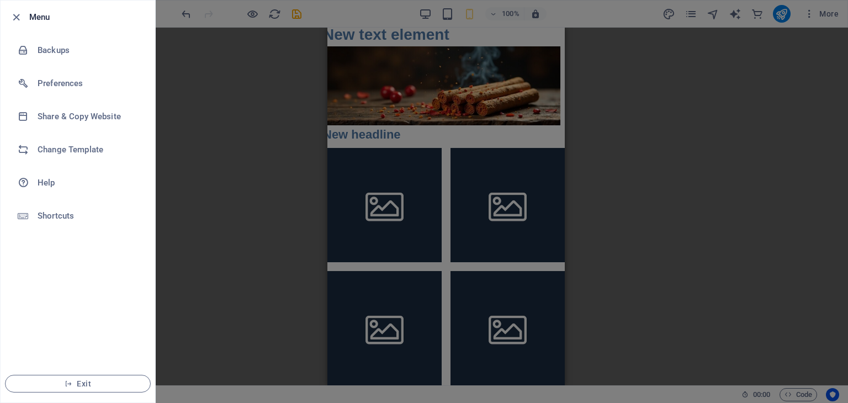  Describe the element at coordinates (78, 384) in the screenshot. I see `span: Exit` at that location.